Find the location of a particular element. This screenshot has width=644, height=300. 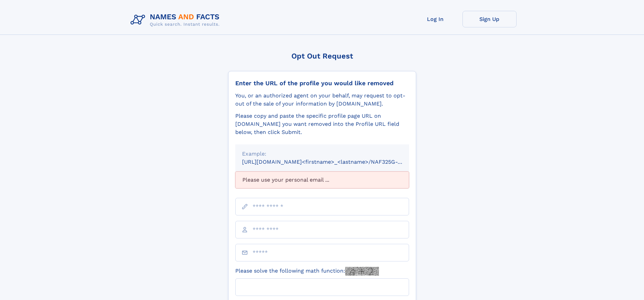

div: Enter the URL of the profile you would like removed is located at coordinates (322, 83).